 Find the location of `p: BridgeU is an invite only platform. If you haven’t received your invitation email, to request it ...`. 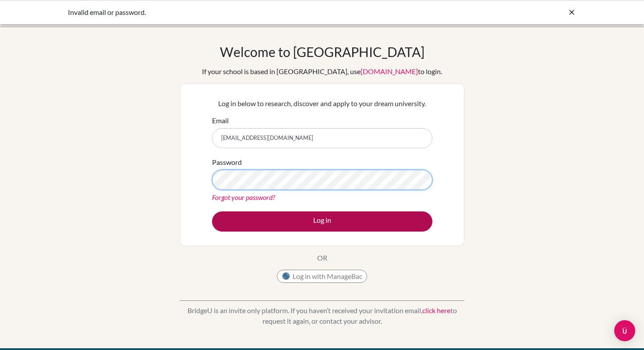

p: BridgeU is an invite only platform. If you haven’t received your invitation email, to request it ... is located at coordinates (322, 316).